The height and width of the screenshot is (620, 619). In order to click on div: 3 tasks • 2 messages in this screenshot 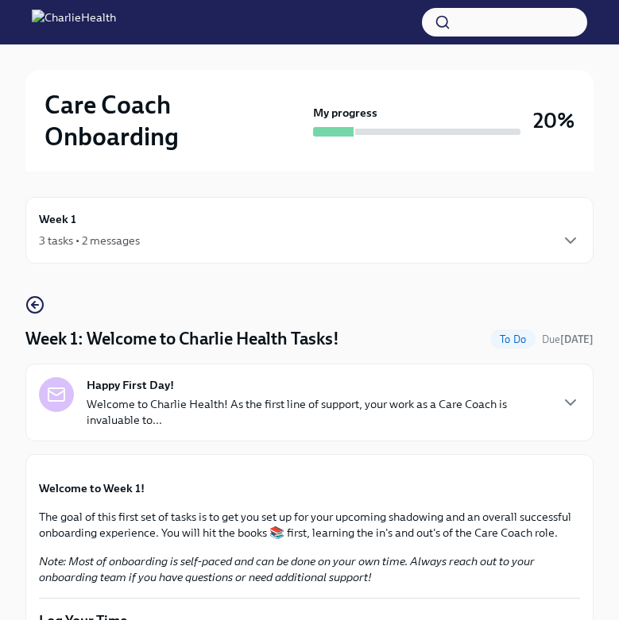, I will do `click(89, 241)`.